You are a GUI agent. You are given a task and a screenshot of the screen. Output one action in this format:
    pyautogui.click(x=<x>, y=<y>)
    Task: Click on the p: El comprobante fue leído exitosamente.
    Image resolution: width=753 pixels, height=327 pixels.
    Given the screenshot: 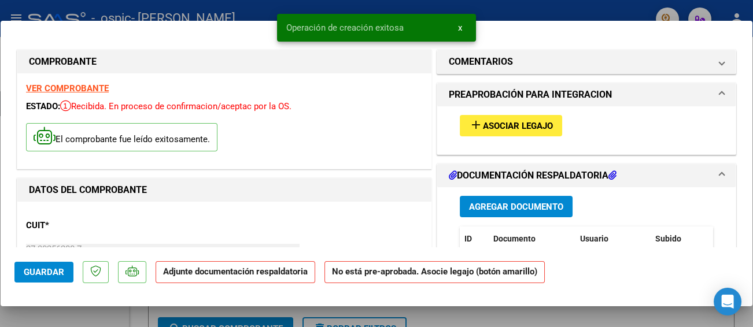 What is the action you would take?
    pyautogui.click(x=121, y=137)
    